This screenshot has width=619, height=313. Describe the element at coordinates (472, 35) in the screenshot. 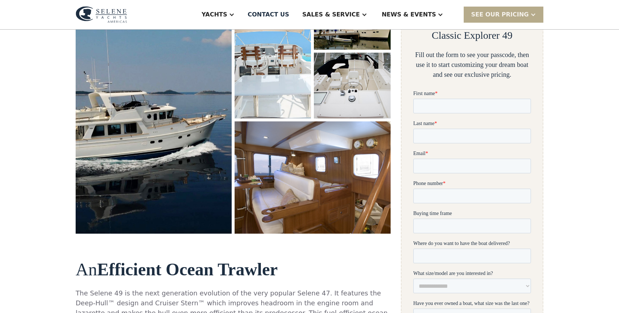

I see `h2: Classic Explorer 49` at that location.